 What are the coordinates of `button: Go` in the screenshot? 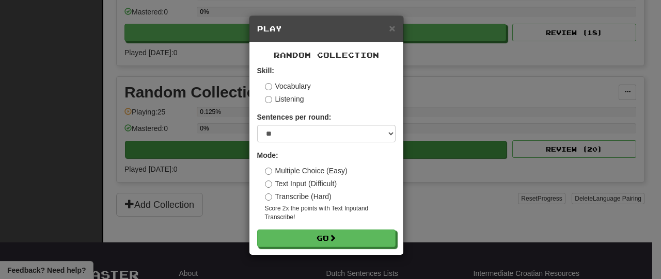 It's located at (326, 238).